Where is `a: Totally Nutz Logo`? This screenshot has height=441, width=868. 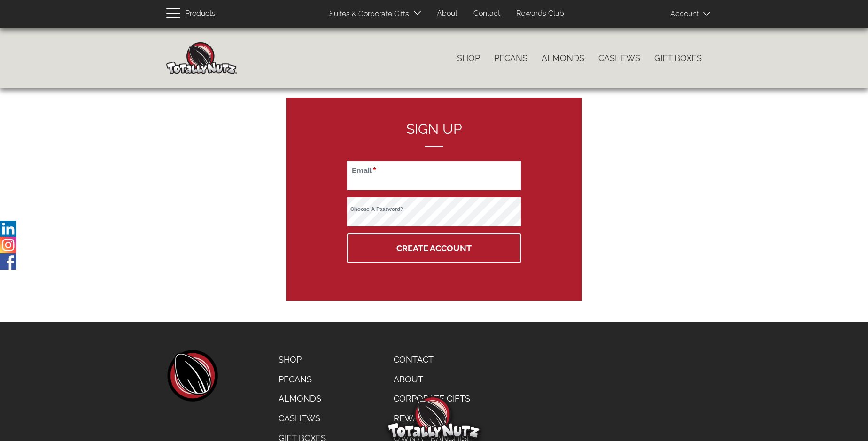 a: Totally Nutz Logo is located at coordinates (434, 417).